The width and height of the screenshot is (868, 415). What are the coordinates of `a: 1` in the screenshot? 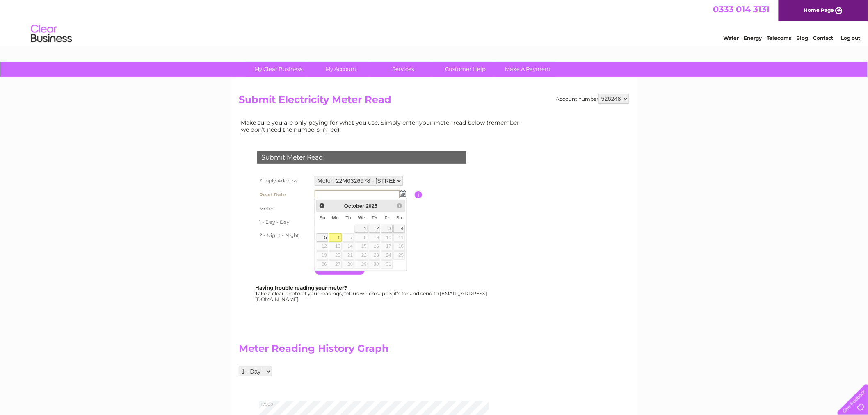 It's located at (361, 229).